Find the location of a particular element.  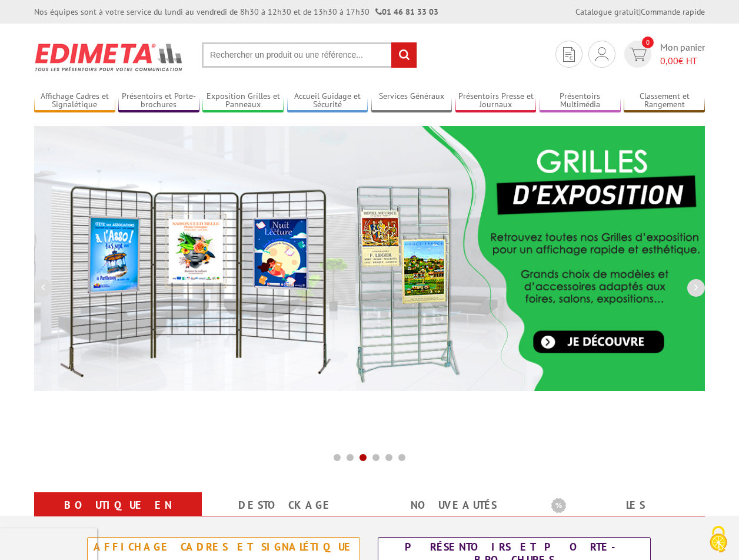

b: Les promotions is located at coordinates (625, 506).